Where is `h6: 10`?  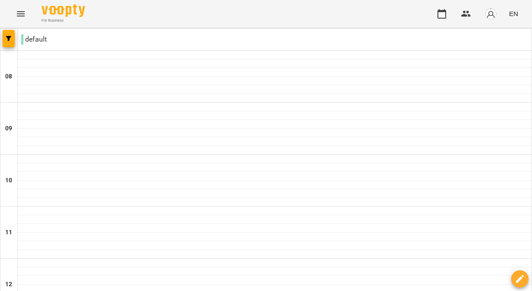
h6: 10 is located at coordinates (9, 181).